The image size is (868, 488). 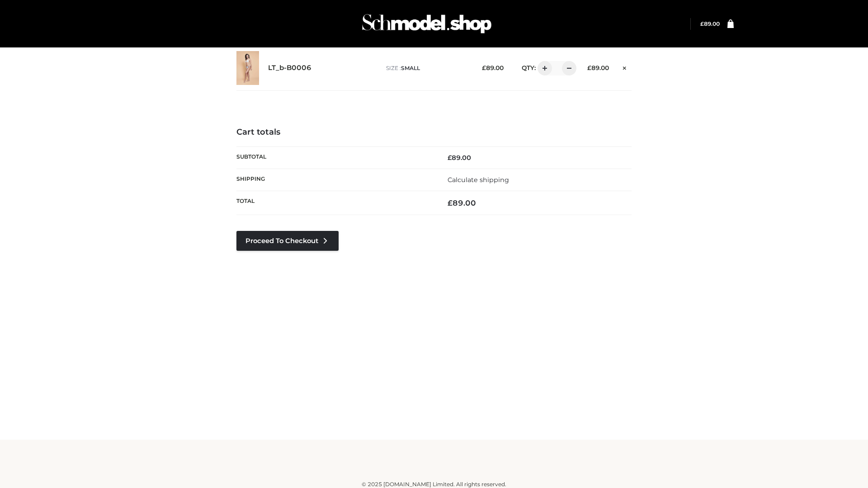 What do you see at coordinates (427, 23) in the screenshot?
I see `img: Schmodel Admin 964` at bounding box center [427, 23].